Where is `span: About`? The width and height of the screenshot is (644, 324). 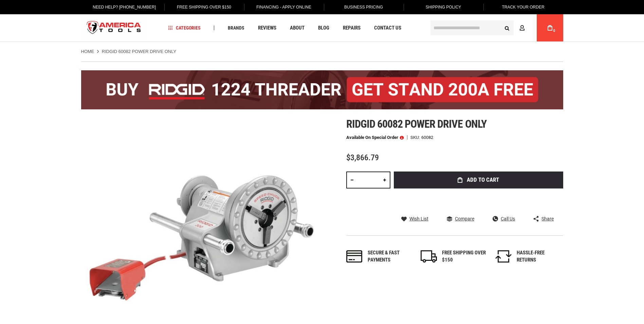
span: About is located at coordinates (297, 28).